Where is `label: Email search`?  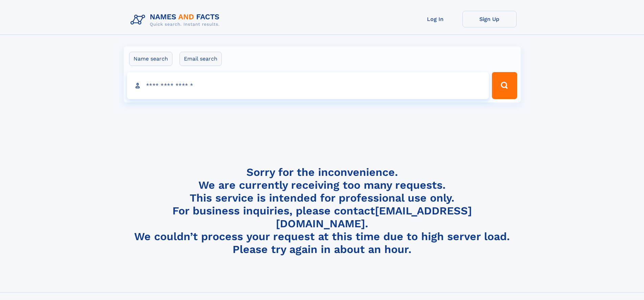
label: Email search is located at coordinates (200, 59).